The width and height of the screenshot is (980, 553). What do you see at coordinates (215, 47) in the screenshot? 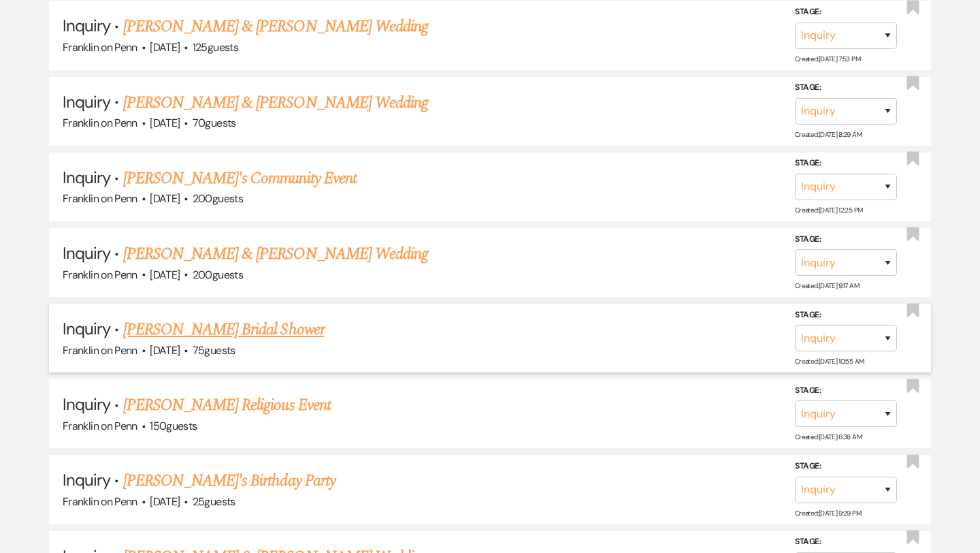
I see `span: 125 guests` at bounding box center [215, 47].